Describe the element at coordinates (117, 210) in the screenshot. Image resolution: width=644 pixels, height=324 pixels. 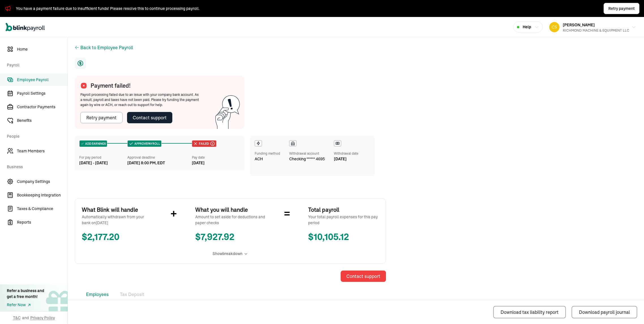
I see `span: What Blink will handle` at that location.